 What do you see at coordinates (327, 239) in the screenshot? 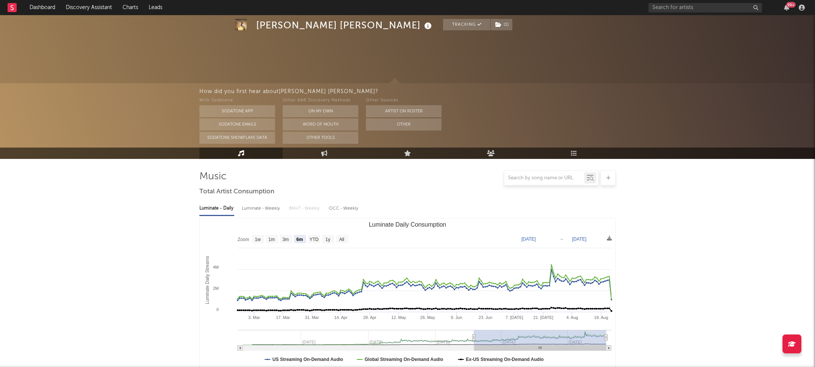
I see `text: 1y` at bounding box center [327, 239].